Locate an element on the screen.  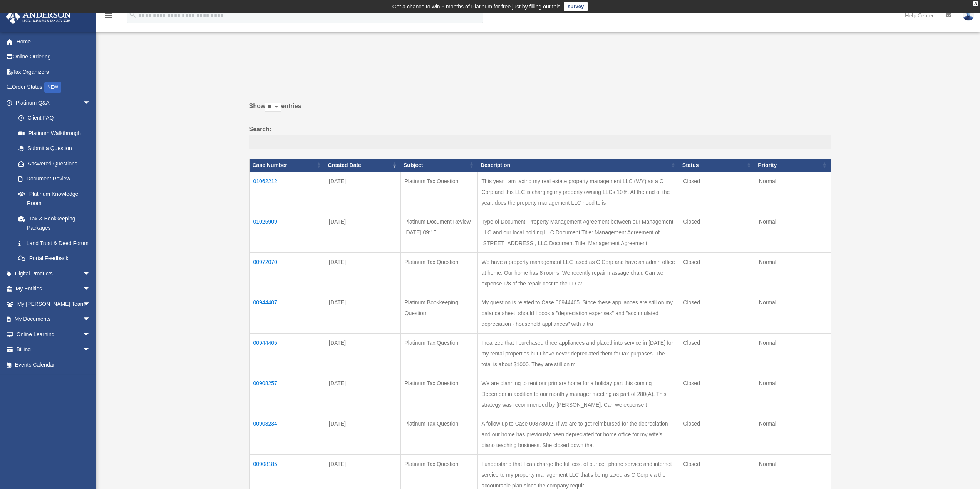
a: Platinum Q&Aarrow_drop_down is located at coordinates (52, 103).